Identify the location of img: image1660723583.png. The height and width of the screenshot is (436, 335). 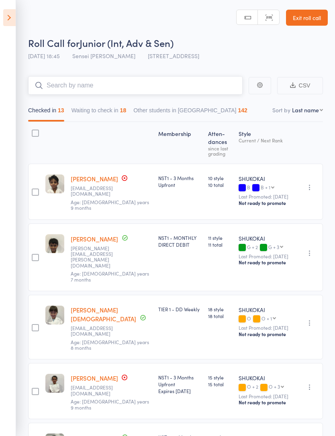
(55, 184).